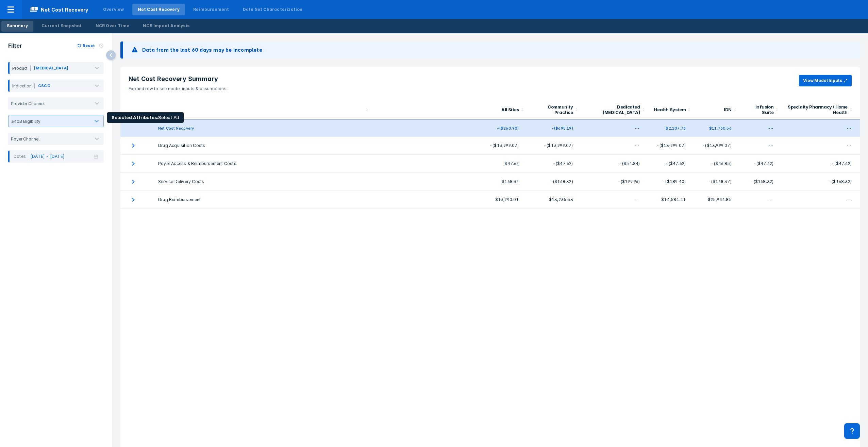  What do you see at coordinates (671, 182) in the screenshot?
I see `td: -($189.40)` at bounding box center [671, 182].